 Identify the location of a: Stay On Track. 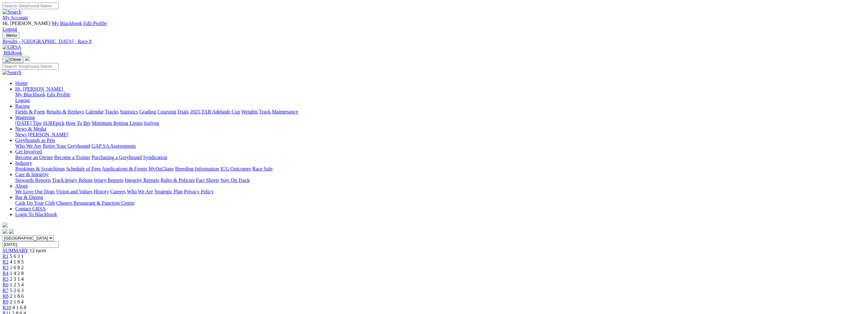
(235, 180).